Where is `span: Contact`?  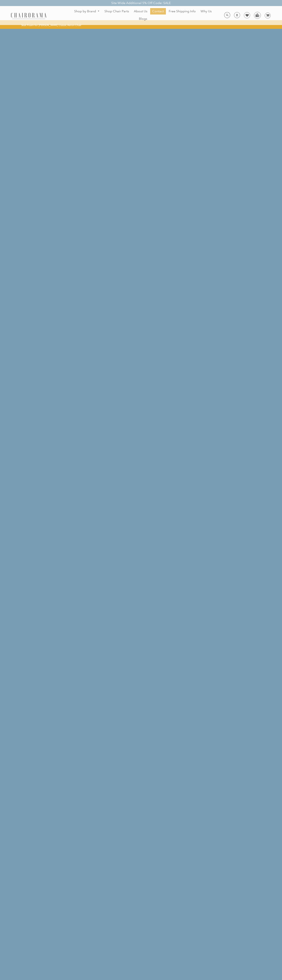
span: Contact is located at coordinates (158, 11).